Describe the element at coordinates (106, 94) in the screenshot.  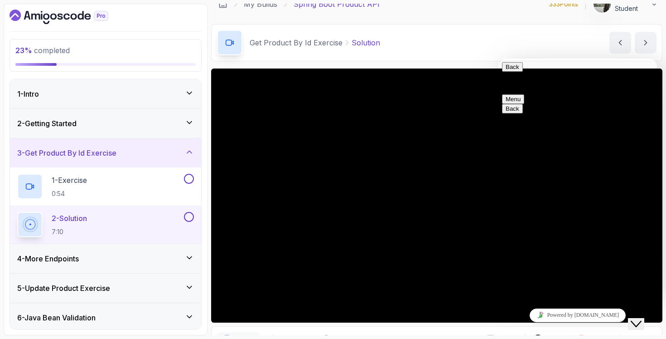
I see `button: 1-Intro` at that location.